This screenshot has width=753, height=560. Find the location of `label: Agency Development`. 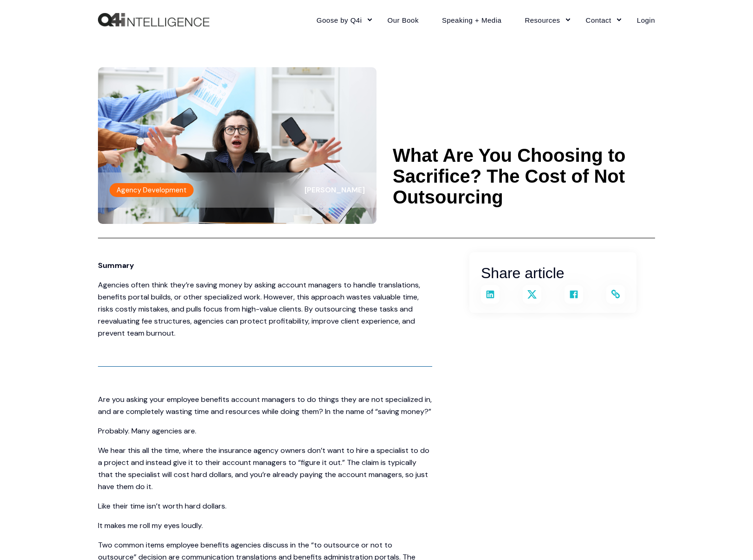

label: Agency Development is located at coordinates (151, 190).